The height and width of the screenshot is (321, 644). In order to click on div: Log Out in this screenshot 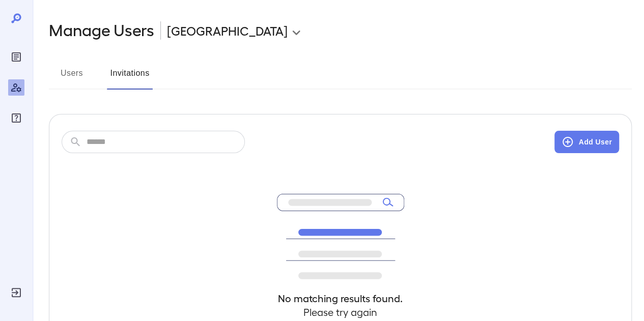, I will do `click(16, 292)`.